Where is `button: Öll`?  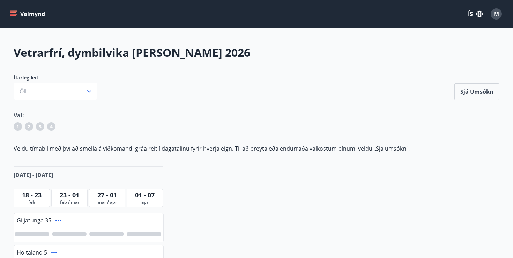 button: Öll is located at coordinates (56, 92).